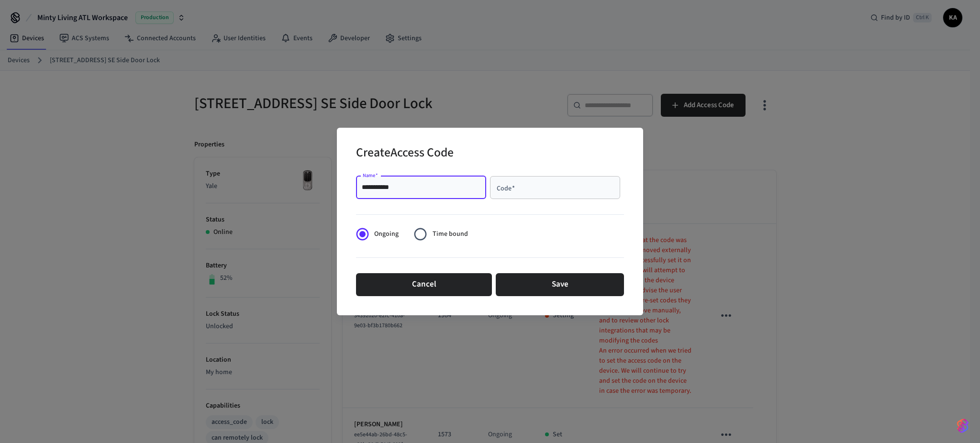 The height and width of the screenshot is (443, 980). Describe the element at coordinates (386, 234) in the screenshot. I see `span: Ongoing` at that location.